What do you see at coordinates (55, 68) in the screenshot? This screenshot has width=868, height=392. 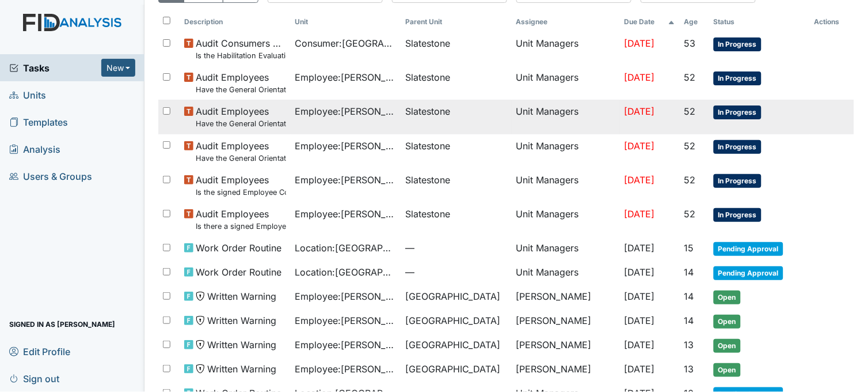 I see `a: Tasks` at bounding box center [55, 68].